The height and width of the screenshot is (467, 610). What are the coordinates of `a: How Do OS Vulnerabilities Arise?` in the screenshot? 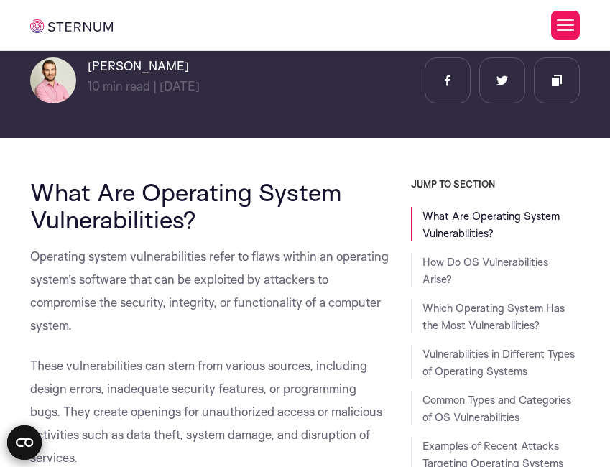 It's located at (485, 270).